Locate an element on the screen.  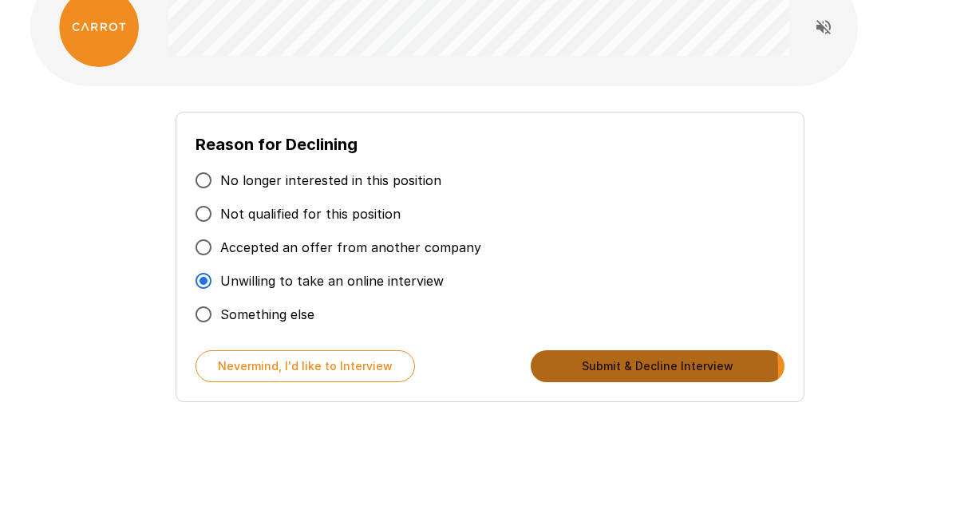
span: Not qualified for this position is located at coordinates (310, 214).